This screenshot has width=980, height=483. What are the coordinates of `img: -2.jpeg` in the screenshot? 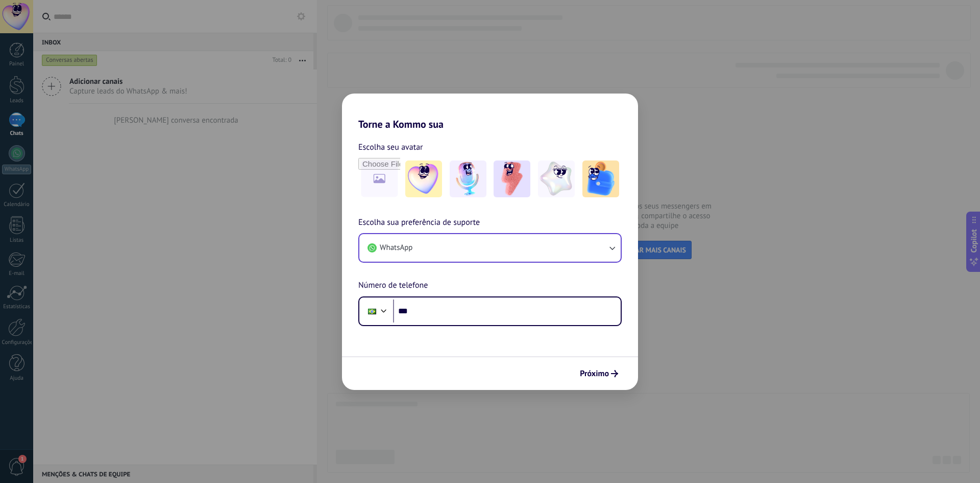 It's located at (468, 178).